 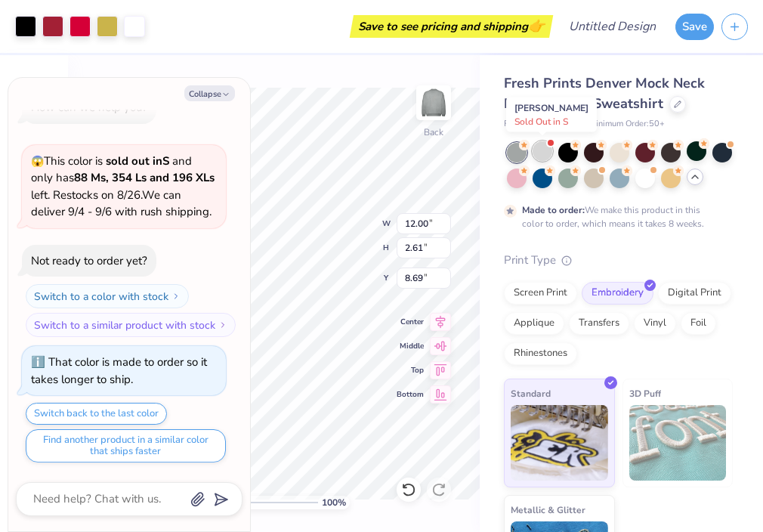 What do you see at coordinates (118, 370) in the screenshot?
I see `div: That color is made to order so it takes longer to ship.` at bounding box center [118, 370].